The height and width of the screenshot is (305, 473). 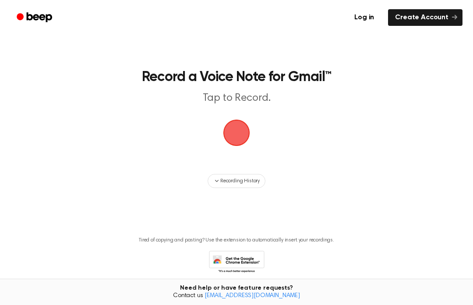 What do you see at coordinates (237, 133) in the screenshot?
I see `img: Beep Logo` at bounding box center [237, 133].